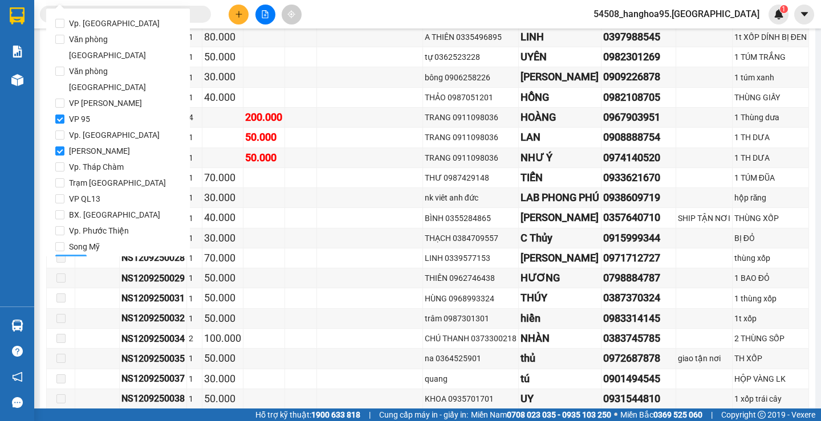 The image size is (821, 421). Describe the element at coordinates (17, 16) in the screenshot. I see `img: logo-vxr` at that location.